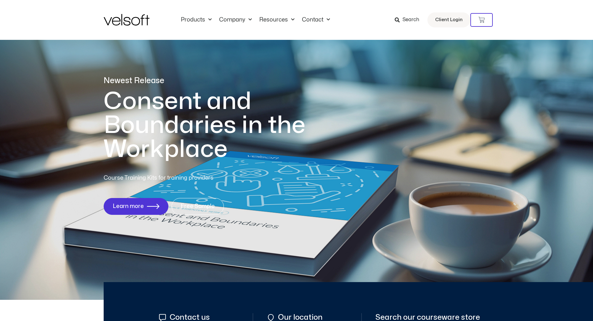  I want to click on p: Course Training Kits for training providers, so click(181, 178).